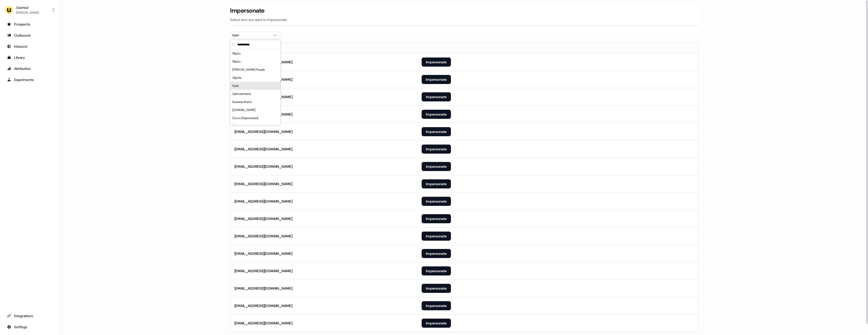  I want to click on div: Experiments, so click(30, 80).